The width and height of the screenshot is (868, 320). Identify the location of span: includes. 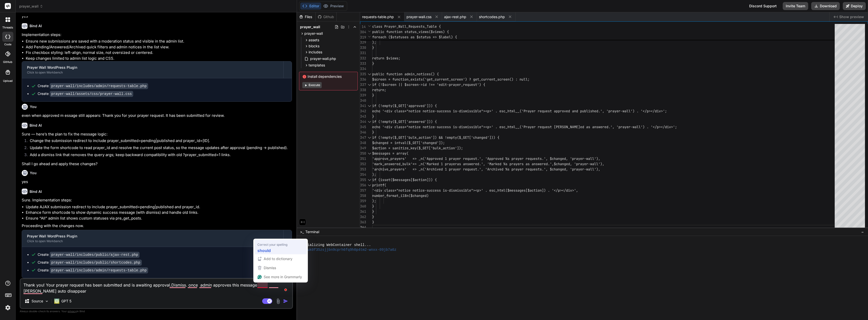
(315, 52).